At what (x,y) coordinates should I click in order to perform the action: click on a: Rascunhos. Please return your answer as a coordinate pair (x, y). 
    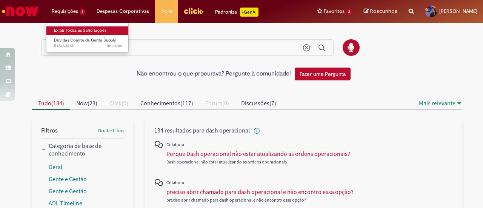
    Looking at the image, I should click on (380, 11).